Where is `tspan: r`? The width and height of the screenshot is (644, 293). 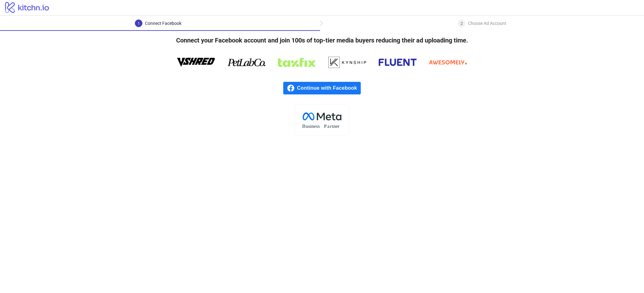 tspan: r is located at coordinates (331, 126).